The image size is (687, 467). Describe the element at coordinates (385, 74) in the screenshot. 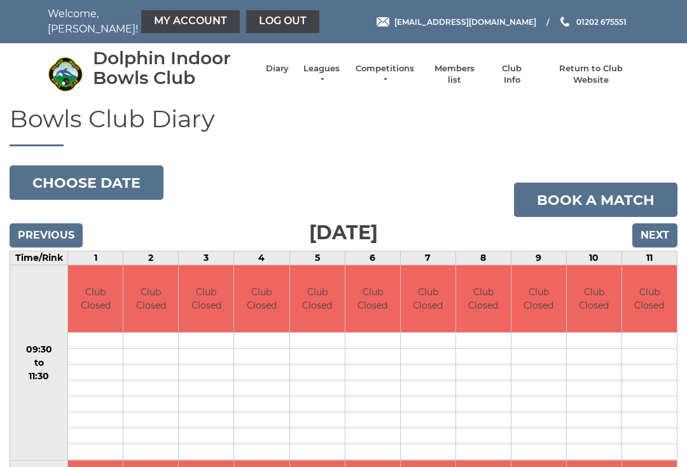

I see `a: Competitions` at that location.